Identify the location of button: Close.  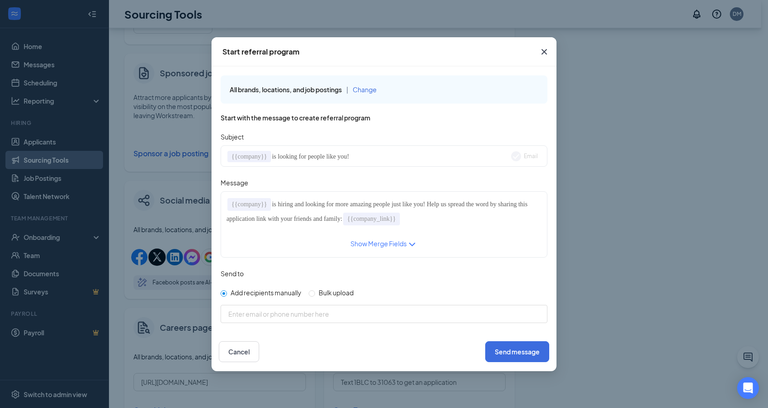
(544, 52).